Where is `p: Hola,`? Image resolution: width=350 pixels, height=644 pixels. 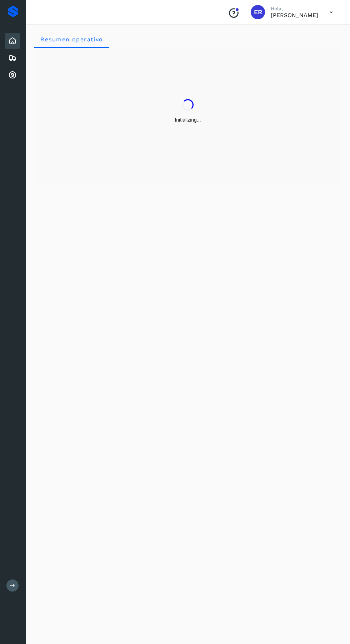
p: Hola, is located at coordinates (294, 9).